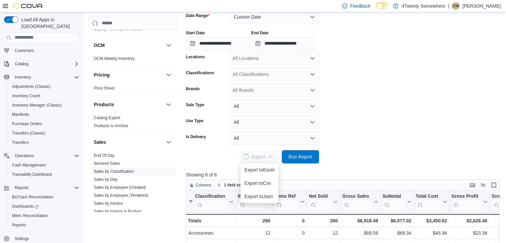  I want to click on div: Greta Macabuhay, so click(456, 6).